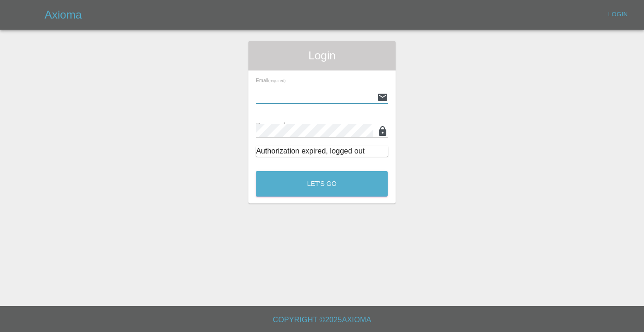  Describe the element at coordinates (322, 56) in the screenshot. I see `span: Login` at that location.